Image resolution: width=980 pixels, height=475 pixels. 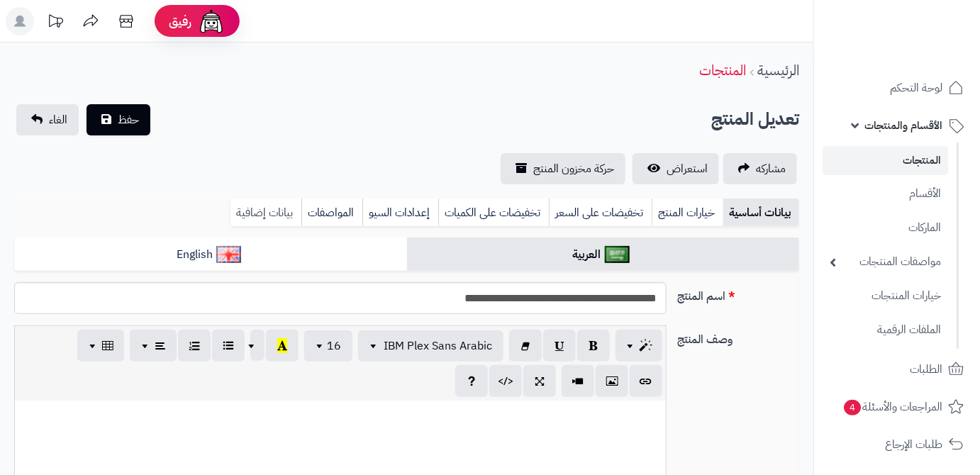 What do you see at coordinates (771, 169) in the screenshot?
I see `span: مشاركه` at bounding box center [771, 169].